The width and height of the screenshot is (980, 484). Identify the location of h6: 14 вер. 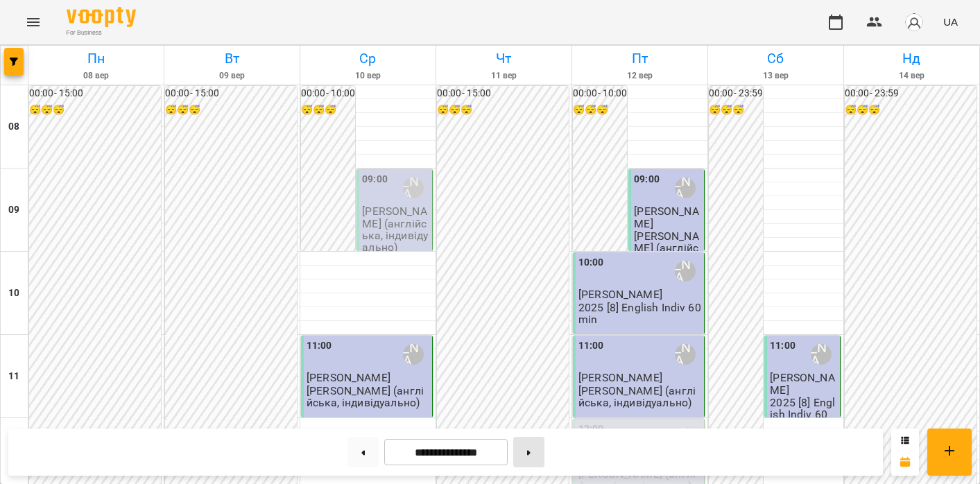
(911, 76).